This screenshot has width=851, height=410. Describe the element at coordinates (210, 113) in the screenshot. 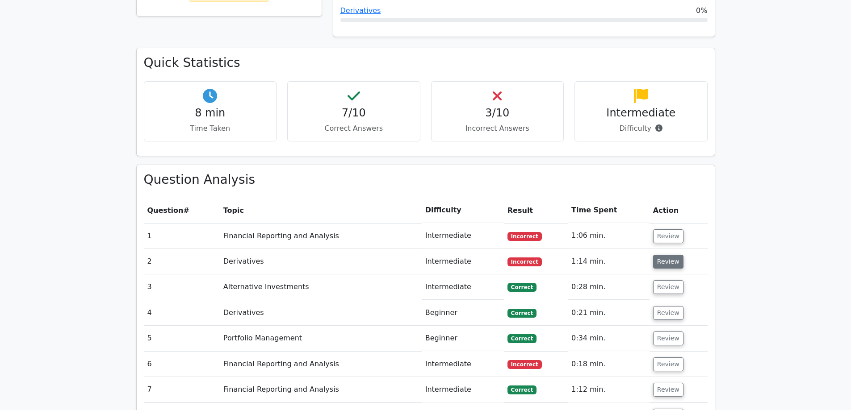

I see `h4: 8 min` at that location.